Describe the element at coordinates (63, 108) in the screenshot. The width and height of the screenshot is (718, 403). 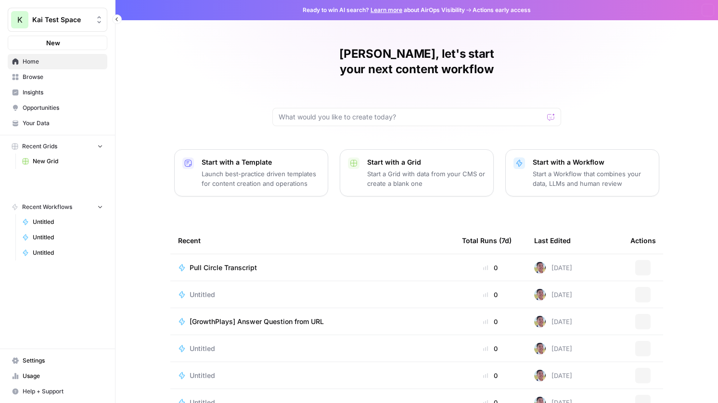
I see `span: Opportunities` at that location.